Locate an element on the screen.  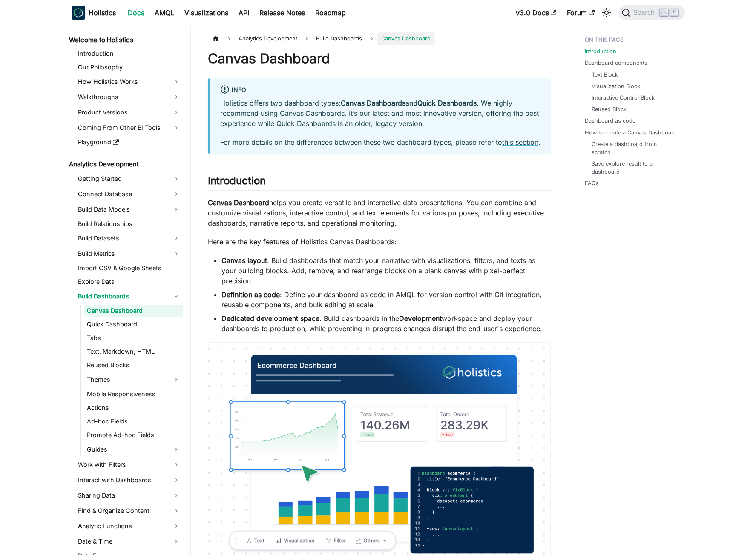
a: Canvas Dashboard is located at coordinates (134, 311).